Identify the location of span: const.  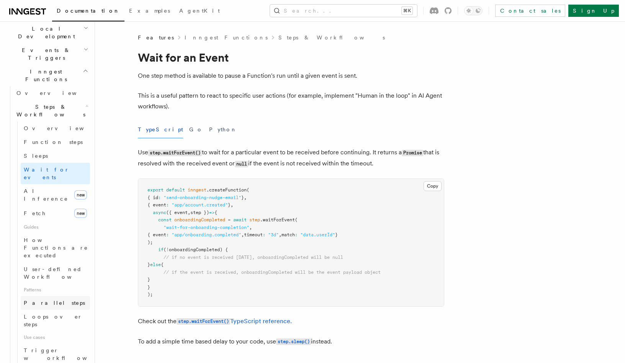
(165, 220).